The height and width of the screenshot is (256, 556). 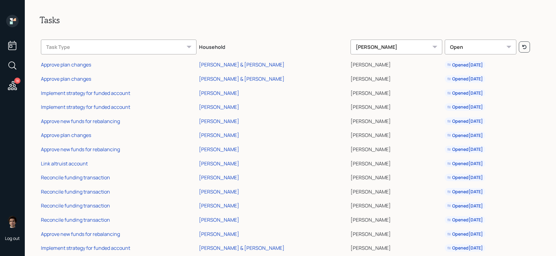 I want to click on th: Household, so click(x=273, y=46).